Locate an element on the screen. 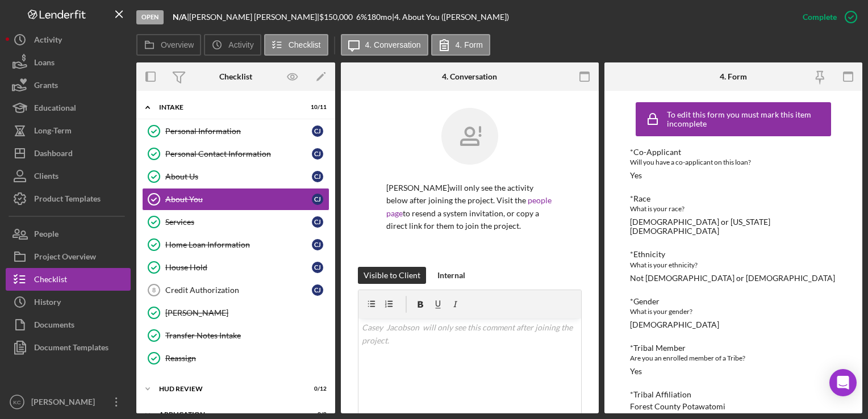 The width and height of the screenshot is (868, 419). div: Complete is located at coordinates (820, 17).